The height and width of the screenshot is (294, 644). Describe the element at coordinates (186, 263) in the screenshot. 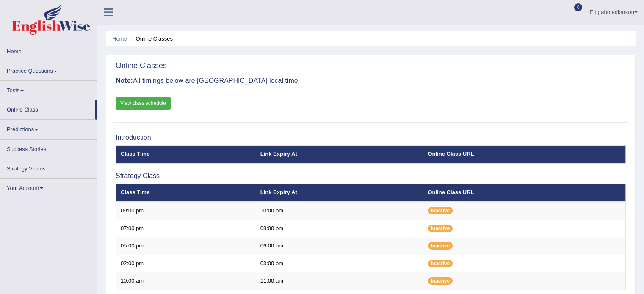

I see `td: 02:00 pm` at that location.